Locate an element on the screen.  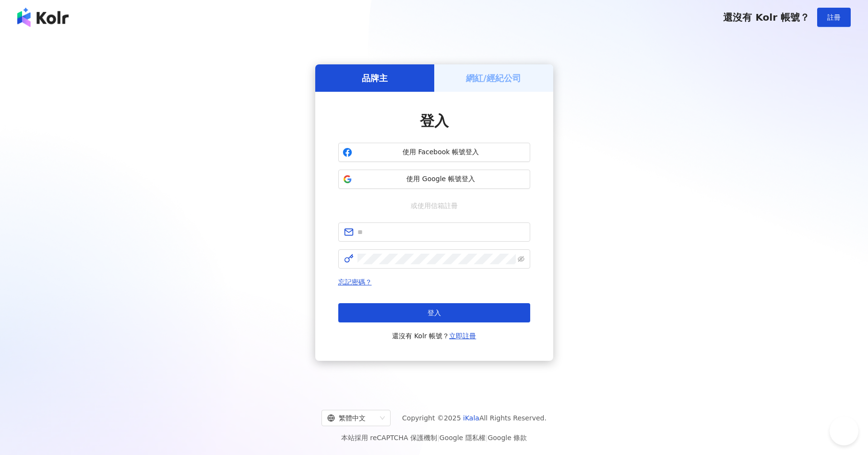
span: 註冊 is located at coordinates (834, 18).